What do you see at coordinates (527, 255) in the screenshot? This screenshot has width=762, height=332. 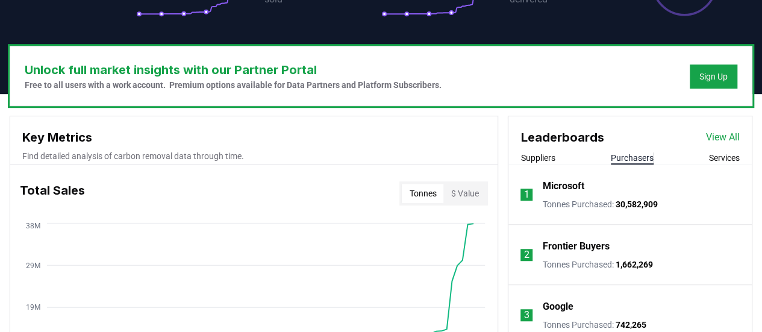 I see `p: 2` at bounding box center [527, 255].